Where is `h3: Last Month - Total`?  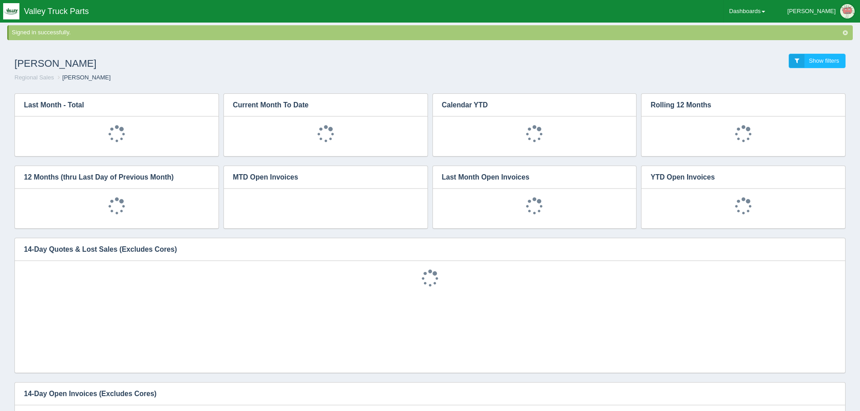
h3: Last Month - Total is located at coordinates (110, 105).